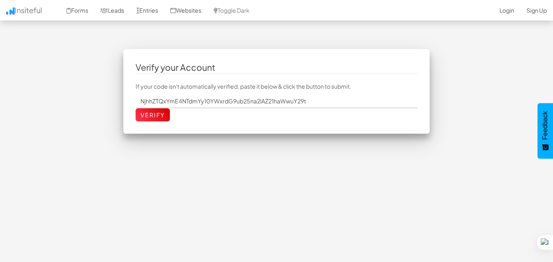 The image size is (553, 262). I want to click on span: Feedback, so click(546, 125).